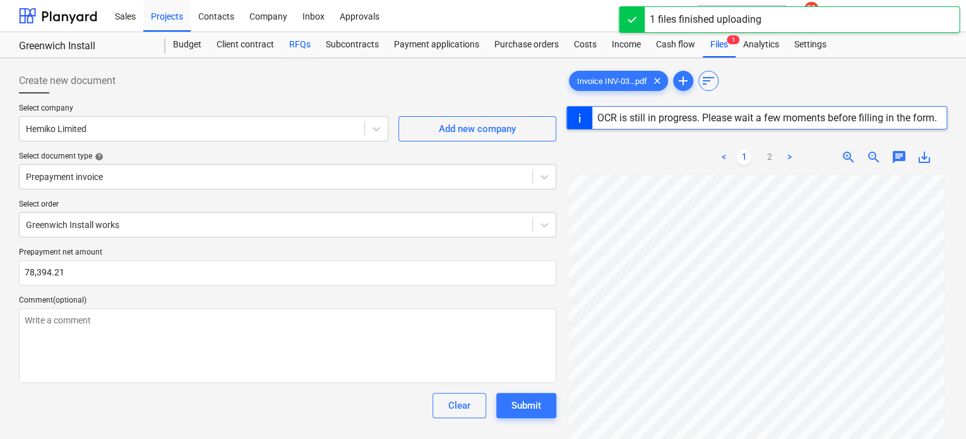  What do you see at coordinates (203, 110) in the screenshot?
I see `p: Select company` at bounding box center [203, 110].